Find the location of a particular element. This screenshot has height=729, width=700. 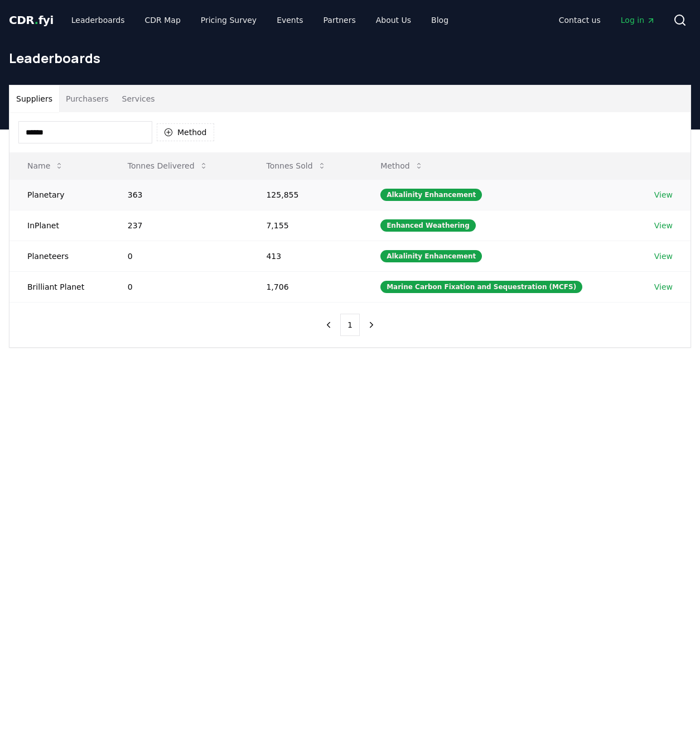

a: Blog is located at coordinates (440, 20).